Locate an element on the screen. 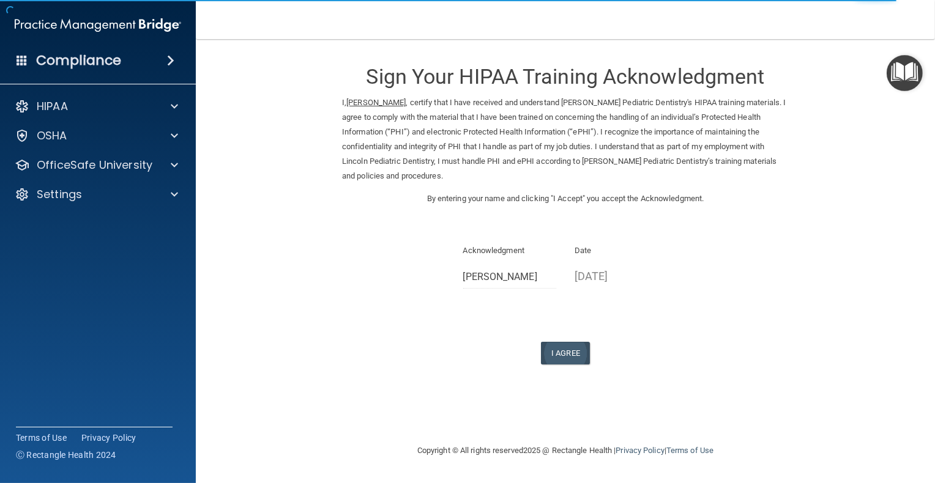 The height and width of the screenshot is (483, 935). p: By entering your name and clicking "I Accept" you accept the Acknowledgment. is located at coordinates (565, 199).